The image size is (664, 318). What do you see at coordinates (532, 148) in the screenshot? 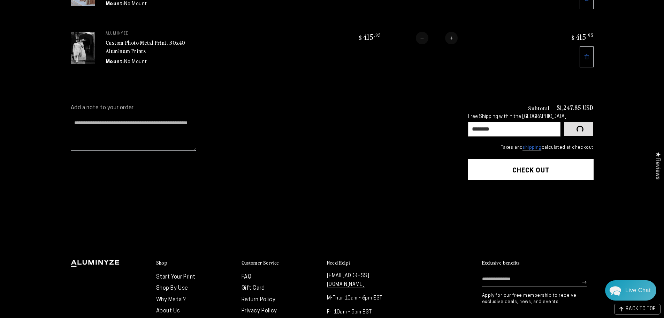
I see `a: shipping` at bounding box center [532, 148].